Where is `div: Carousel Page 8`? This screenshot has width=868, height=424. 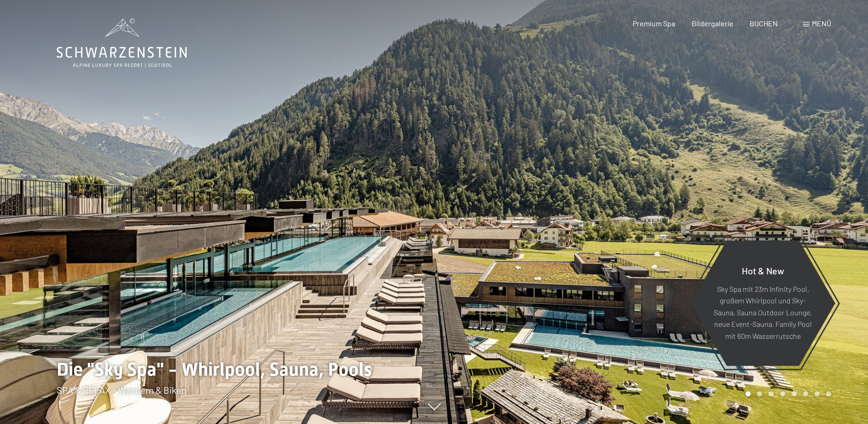 div: Carousel Page 8 is located at coordinates (829, 393).